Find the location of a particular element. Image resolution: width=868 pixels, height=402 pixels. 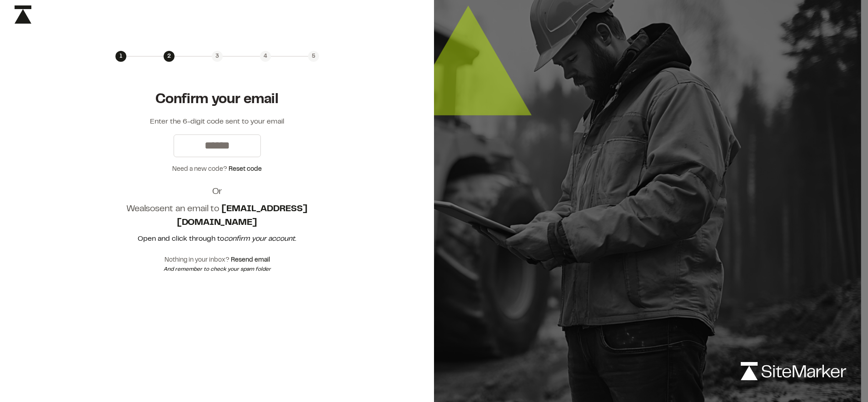

button: Resend email is located at coordinates (250, 260).